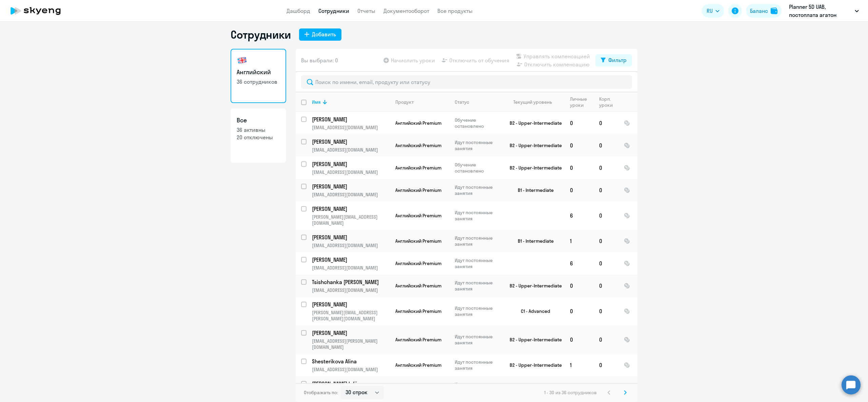 Image resolution: width=868 pixels, height=402 pixels. I want to click on button: Добавить, so click(320, 34).